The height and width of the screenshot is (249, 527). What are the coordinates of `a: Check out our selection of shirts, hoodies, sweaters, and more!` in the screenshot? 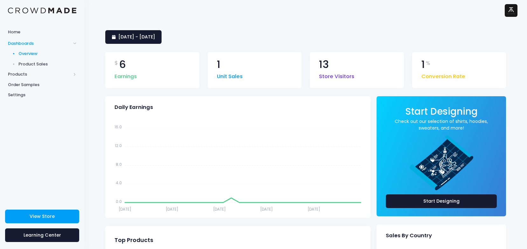 It's located at (441, 125).